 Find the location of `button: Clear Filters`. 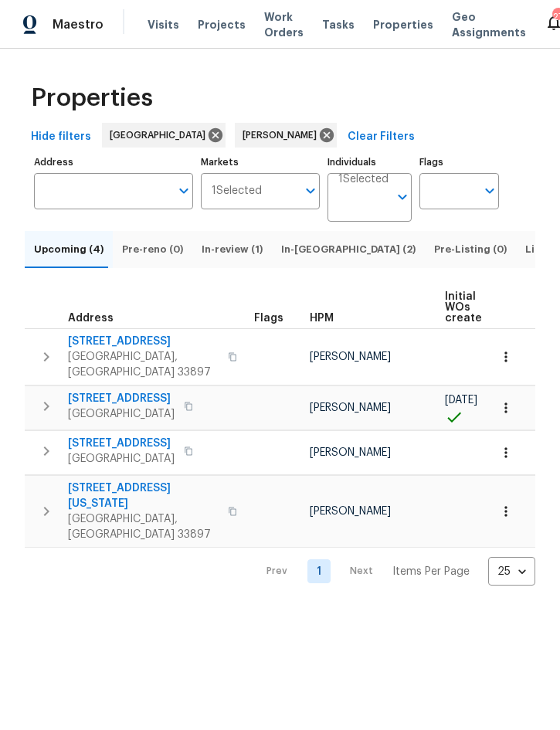

button: Clear Filters is located at coordinates (381, 137).